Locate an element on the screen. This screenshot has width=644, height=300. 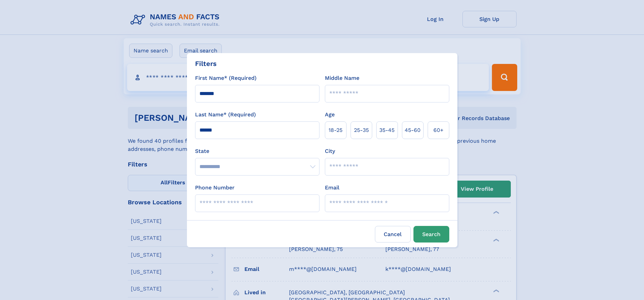
span: 45‑60 is located at coordinates (412, 130).